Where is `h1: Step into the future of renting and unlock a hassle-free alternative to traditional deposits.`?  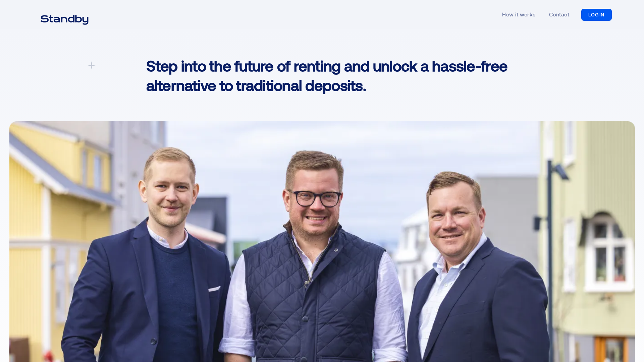
h1: Step into the future of renting and unlock a hassle-free alternative to traditional deposits. is located at coordinates (348, 75).